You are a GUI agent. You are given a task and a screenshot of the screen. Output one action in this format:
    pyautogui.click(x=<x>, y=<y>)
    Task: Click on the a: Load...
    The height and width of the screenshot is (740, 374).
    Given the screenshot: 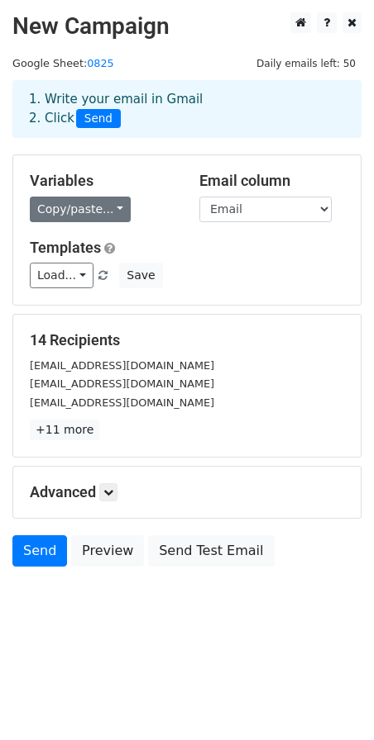 What is the action you would take?
    pyautogui.click(x=61, y=275)
    